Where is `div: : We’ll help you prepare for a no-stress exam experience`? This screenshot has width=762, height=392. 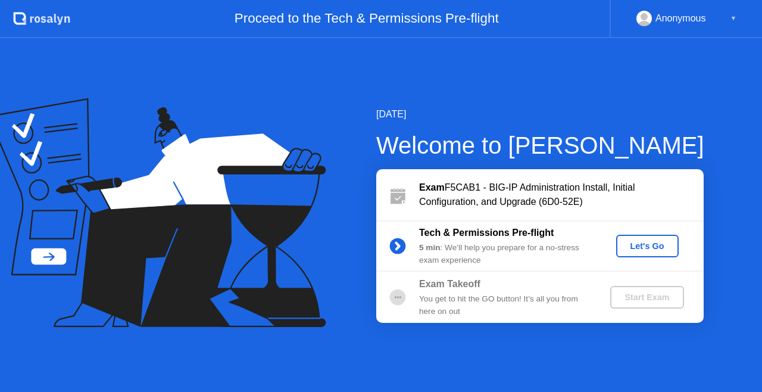 div: : We’ll help you prepare for a no-stress exam experience is located at coordinates (505, 253).